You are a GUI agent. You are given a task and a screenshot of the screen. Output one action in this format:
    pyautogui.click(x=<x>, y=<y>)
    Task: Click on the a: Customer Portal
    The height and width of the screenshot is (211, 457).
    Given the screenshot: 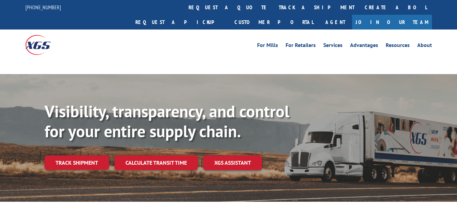 What is the action you would take?
    pyautogui.click(x=274, y=22)
    